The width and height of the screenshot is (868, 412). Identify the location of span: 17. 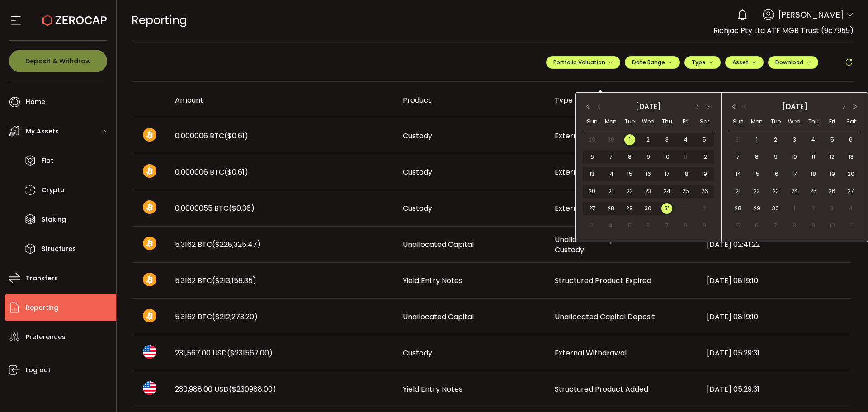
(795, 174).